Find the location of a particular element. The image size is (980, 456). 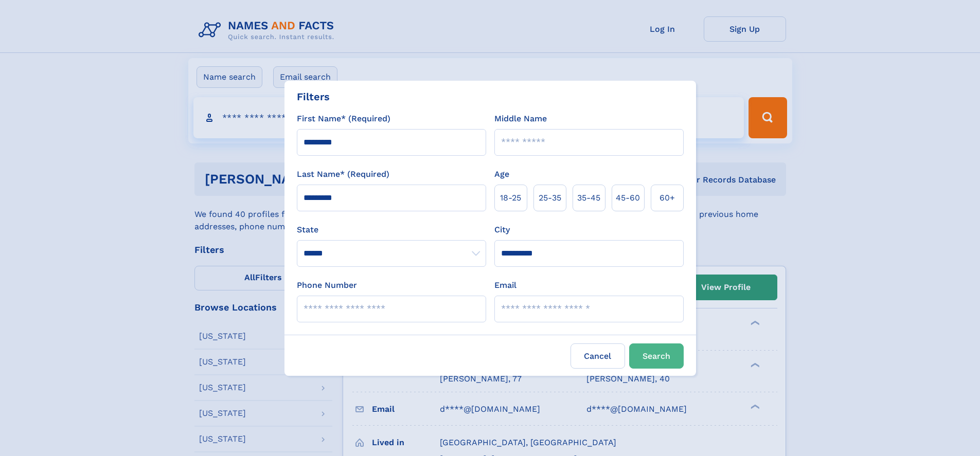

label: Age is located at coordinates (501, 174).